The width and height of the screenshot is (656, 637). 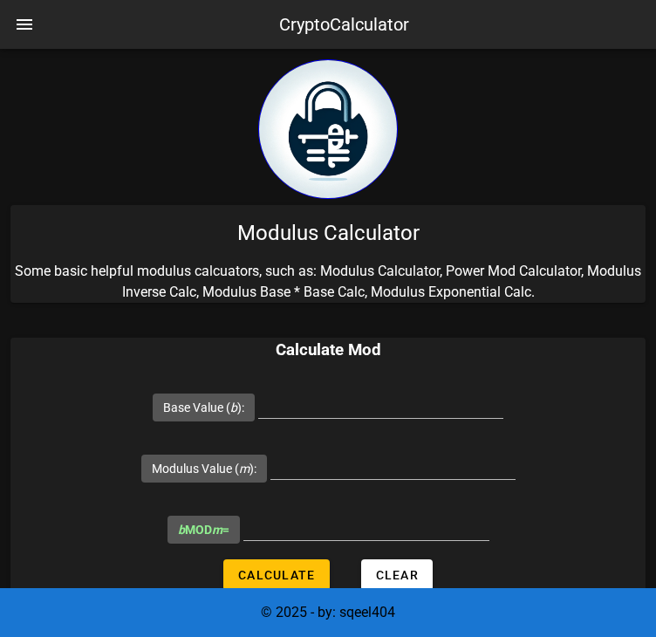 What do you see at coordinates (328, 194) in the screenshot?
I see `a: home` at bounding box center [328, 194].